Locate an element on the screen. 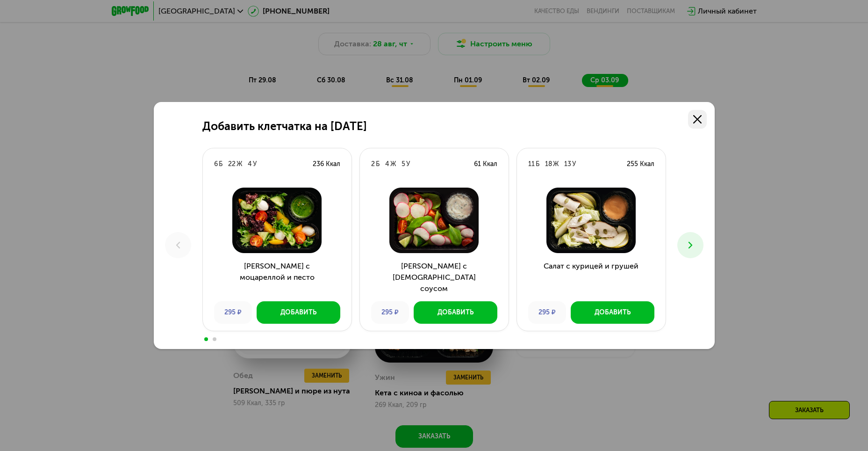 This screenshot has width=868, height=451. div: 5 is located at coordinates (404, 164).